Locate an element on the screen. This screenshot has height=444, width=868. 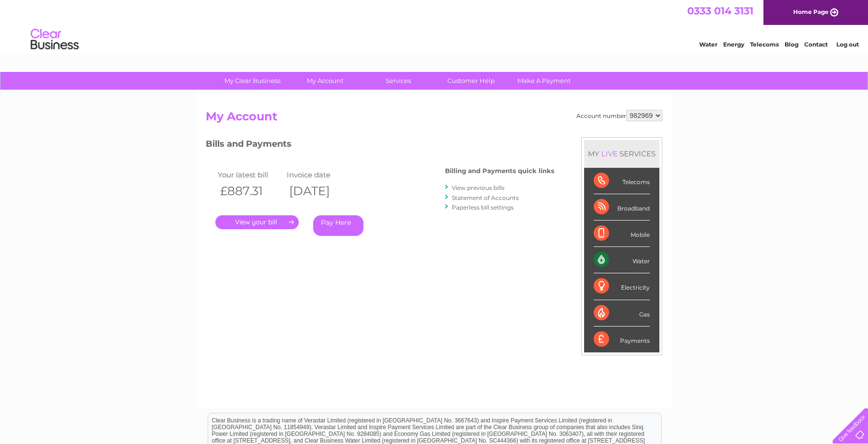
a: Water is located at coordinates (708, 44).